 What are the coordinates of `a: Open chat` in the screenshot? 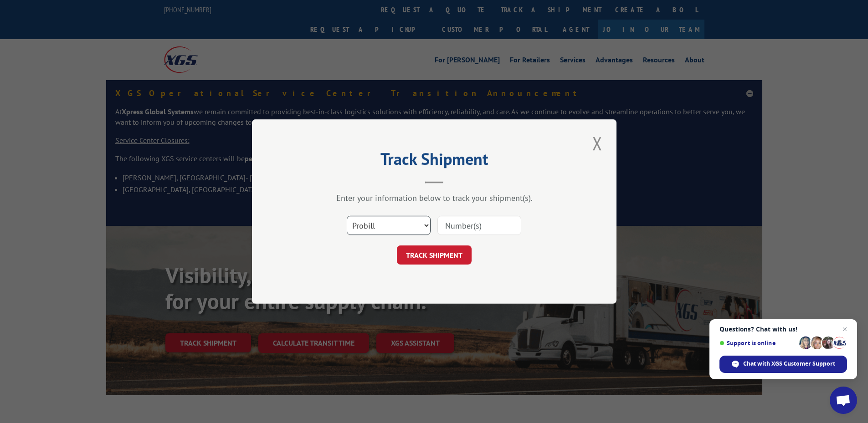 It's located at (843, 400).